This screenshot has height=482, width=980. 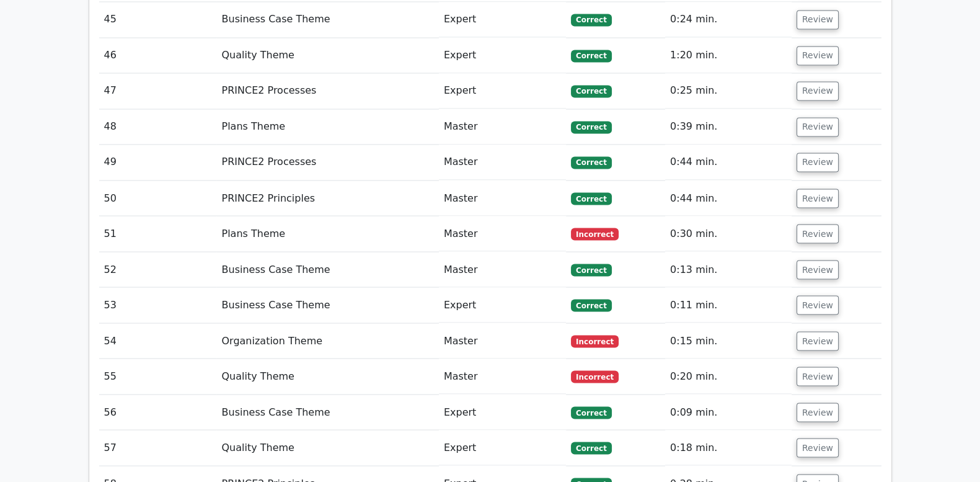 I want to click on td: 47, so click(x=158, y=91).